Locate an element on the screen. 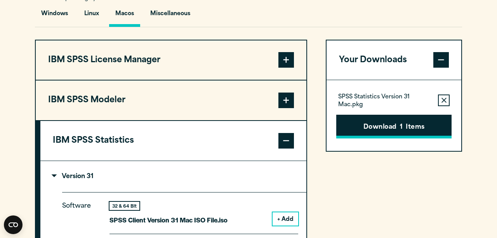 This screenshot has height=238, width=497. button: Open CMP widget is located at coordinates (13, 224).